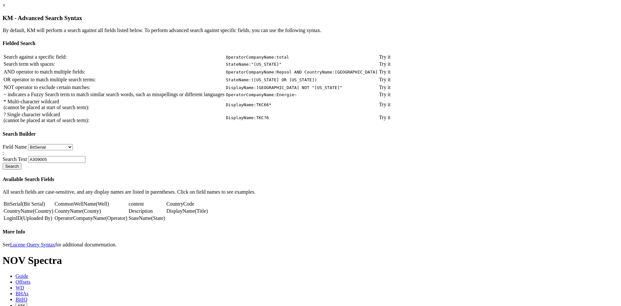  What do you see at coordinates (75, 204) in the screenshot?
I see `a: CommonWellName` at bounding box center [75, 204].